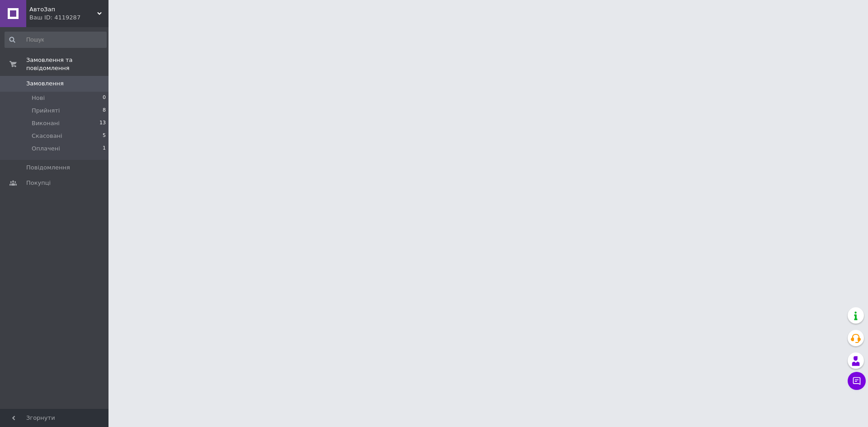  What do you see at coordinates (67, 64) in the screenshot?
I see `span: Замовлення та повідомлення` at bounding box center [67, 64].